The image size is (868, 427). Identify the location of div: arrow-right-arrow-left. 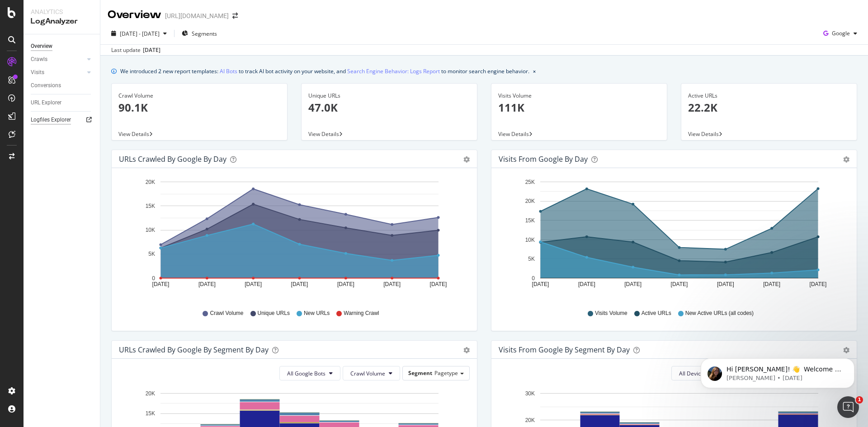
(235, 16).